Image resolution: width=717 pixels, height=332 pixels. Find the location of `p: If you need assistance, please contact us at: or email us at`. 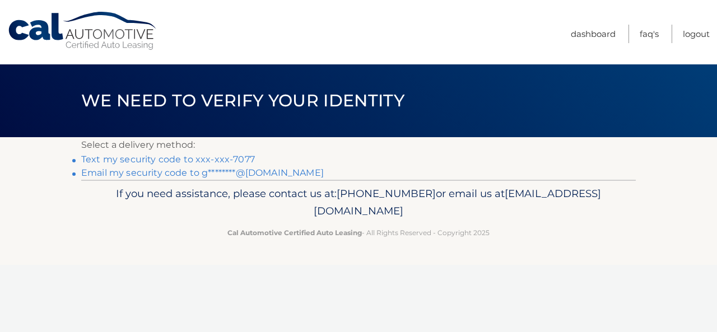

p: If you need assistance, please contact us at: or email us at is located at coordinates (358, 203).